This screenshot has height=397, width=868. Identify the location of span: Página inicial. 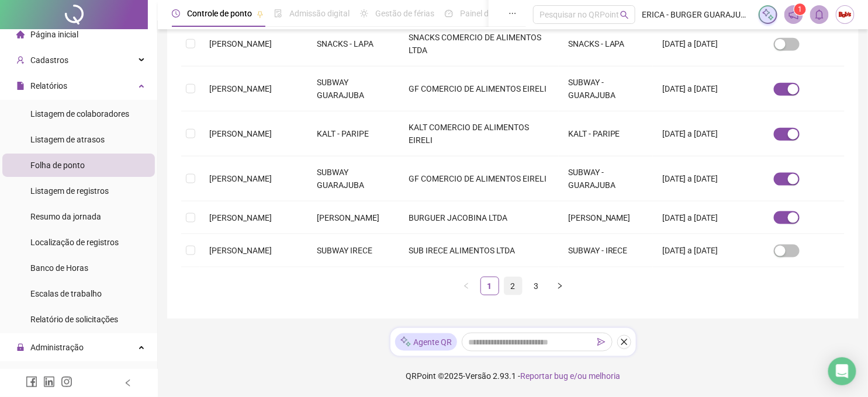
(55, 34).